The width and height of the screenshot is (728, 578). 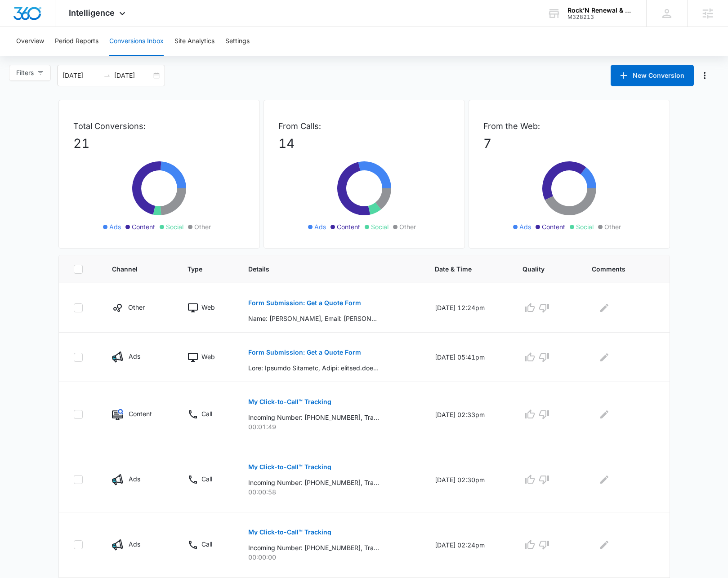 I want to click on p: Other, so click(x=136, y=307).